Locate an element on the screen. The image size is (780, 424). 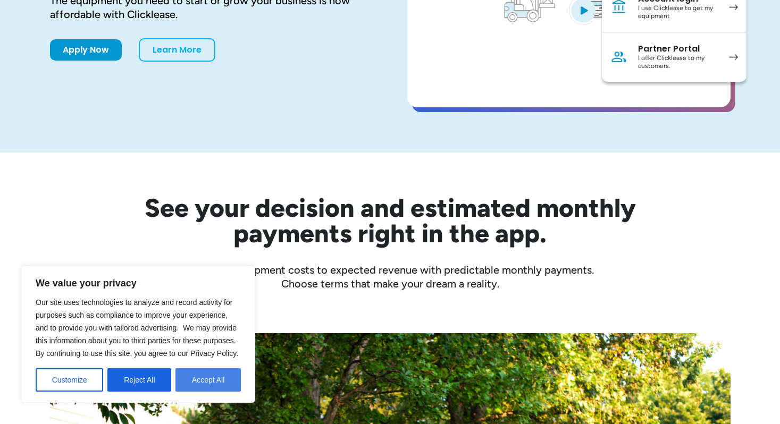
button: Reject All is located at coordinates (139, 380).